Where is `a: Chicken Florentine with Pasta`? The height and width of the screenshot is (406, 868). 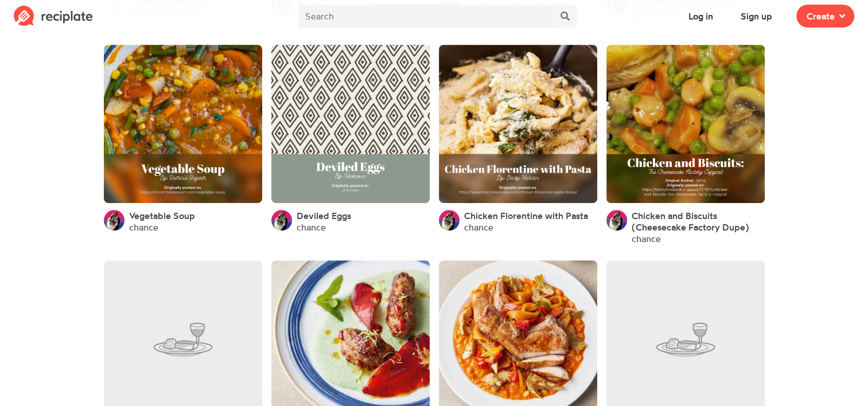
a: Chicken Florentine with Pasta is located at coordinates (526, 215).